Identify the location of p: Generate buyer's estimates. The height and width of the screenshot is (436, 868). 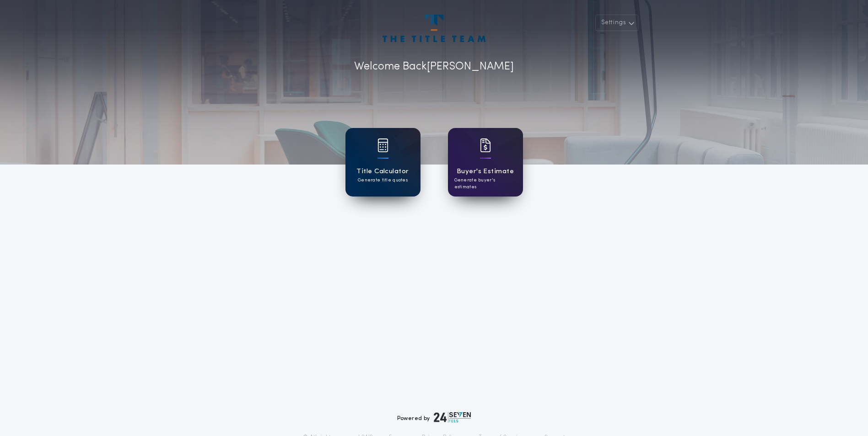
(486, 184).